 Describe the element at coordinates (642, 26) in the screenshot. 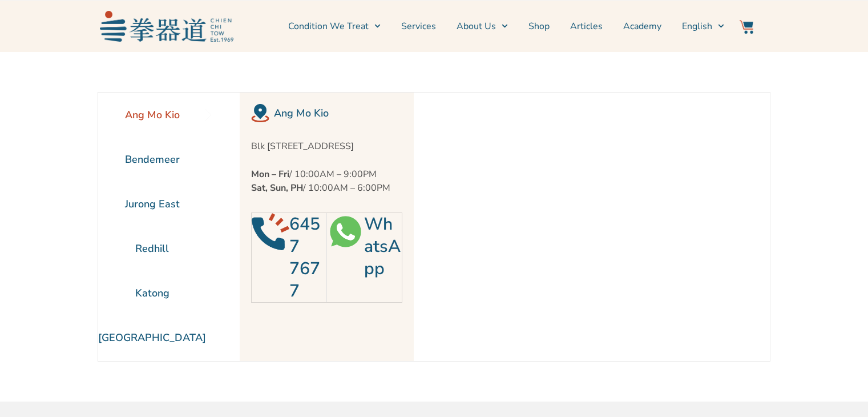

I see `a: Academy` at that location.